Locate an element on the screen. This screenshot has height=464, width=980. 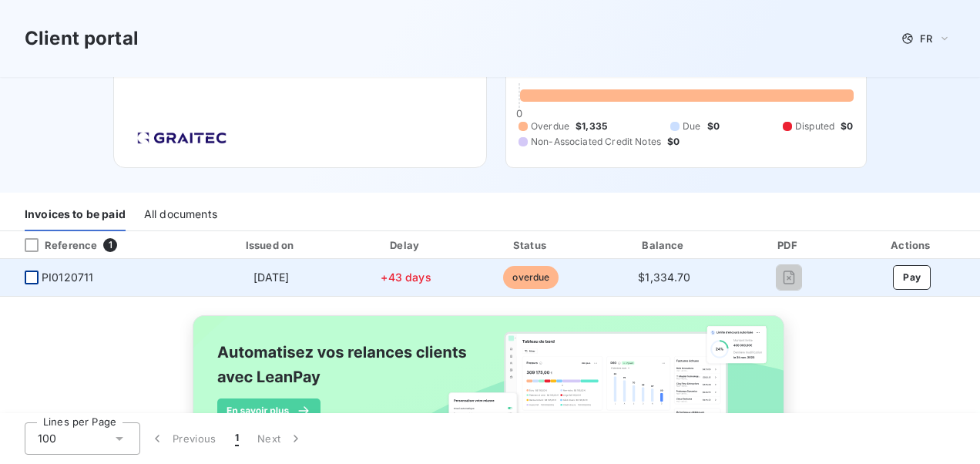
h3: Client portal is located at coordinates (82, 38).